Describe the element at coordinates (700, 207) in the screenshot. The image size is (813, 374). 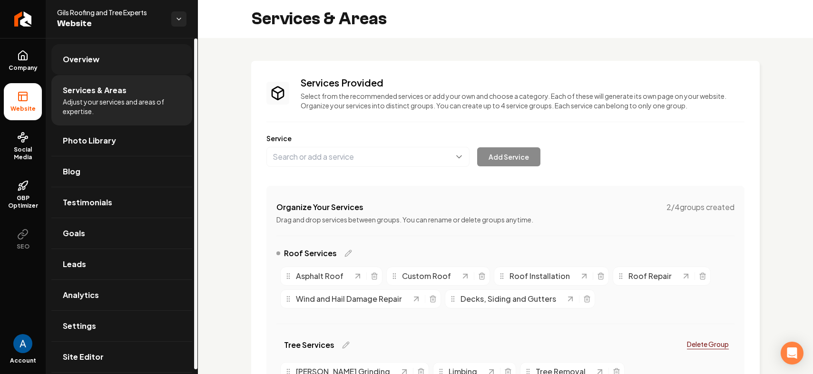
I see `span: 2 / 4 groups created` at that location.